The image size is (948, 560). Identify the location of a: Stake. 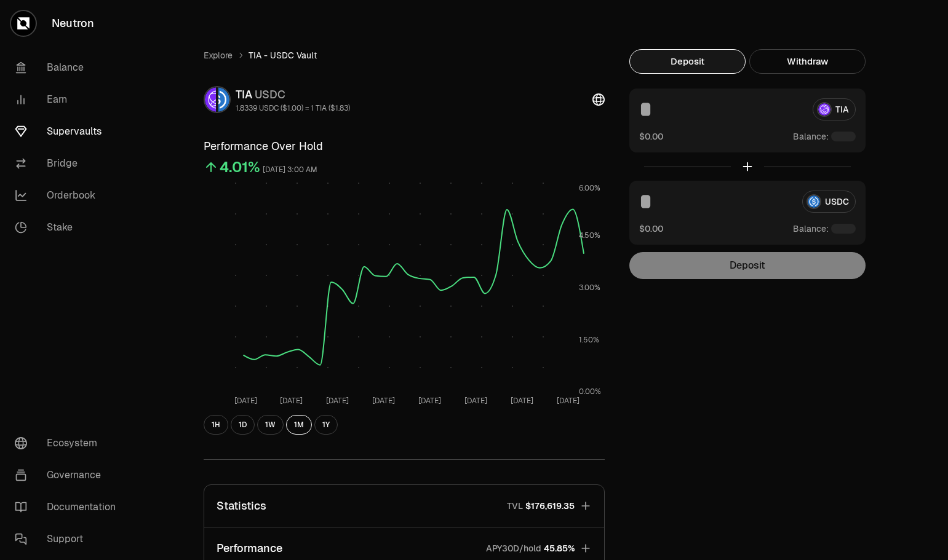
(69, 228).